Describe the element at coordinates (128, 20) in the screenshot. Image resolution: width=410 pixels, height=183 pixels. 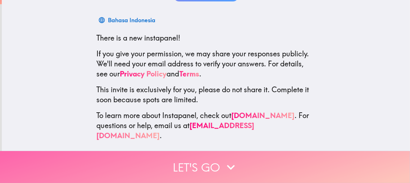
I see `button: Bahasa Indonesia` at that location.